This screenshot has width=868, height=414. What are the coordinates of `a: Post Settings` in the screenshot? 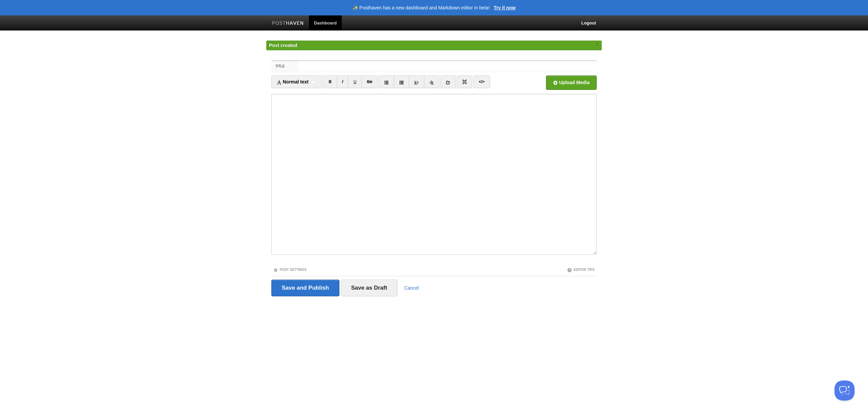 It's located at (290, 270).